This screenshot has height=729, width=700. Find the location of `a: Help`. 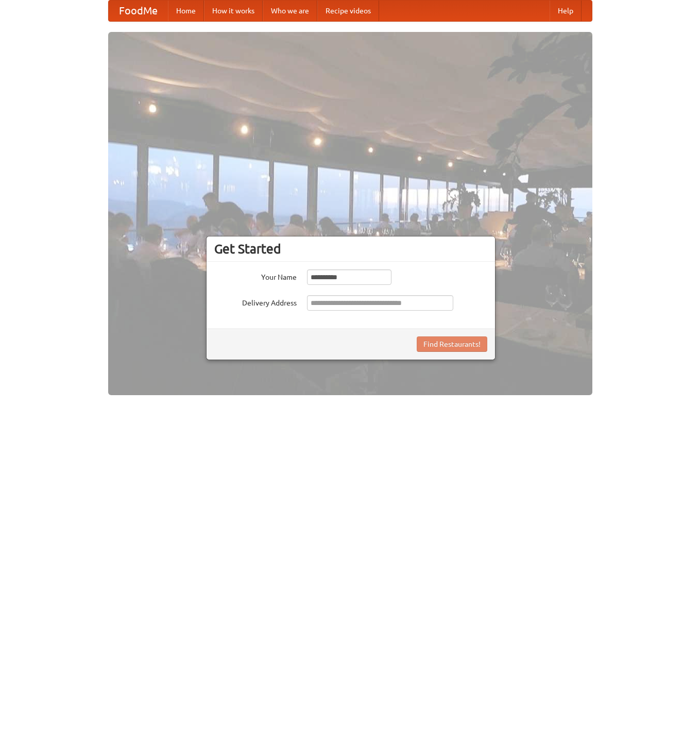

a: Help is located at coordinates (565, 11).